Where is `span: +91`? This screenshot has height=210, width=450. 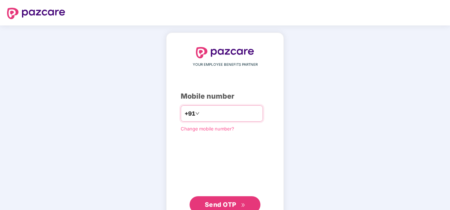
span: +91 is located at coordinates (190, 114).